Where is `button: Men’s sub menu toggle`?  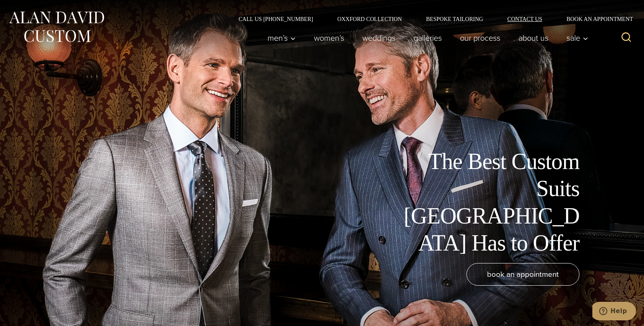
button: Men’s sub menu toggle is located at coordinates (282, 38).